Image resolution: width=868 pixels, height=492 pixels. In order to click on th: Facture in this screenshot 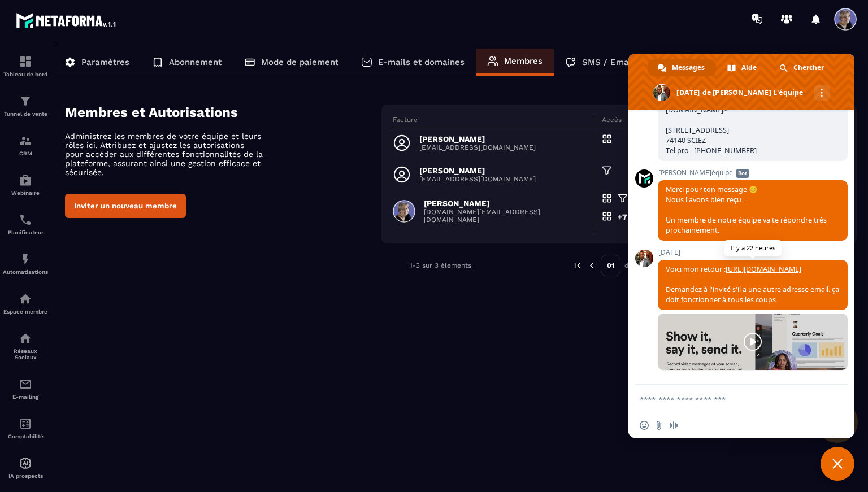, I will do `click(494, 121)`.